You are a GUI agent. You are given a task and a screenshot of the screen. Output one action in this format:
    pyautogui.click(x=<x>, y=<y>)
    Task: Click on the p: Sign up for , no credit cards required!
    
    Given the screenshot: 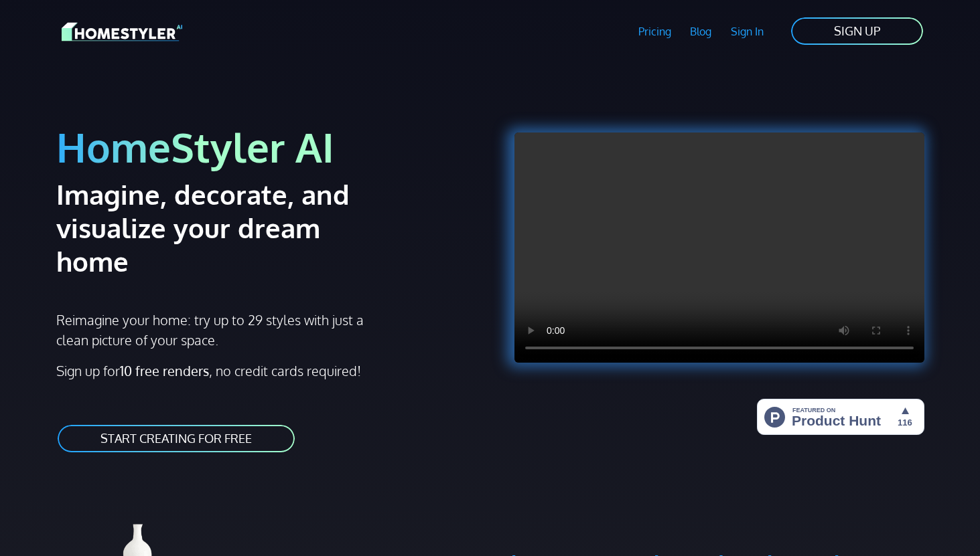 What is the action you would take?
    pyautogui.click(x=269, y=371)
    